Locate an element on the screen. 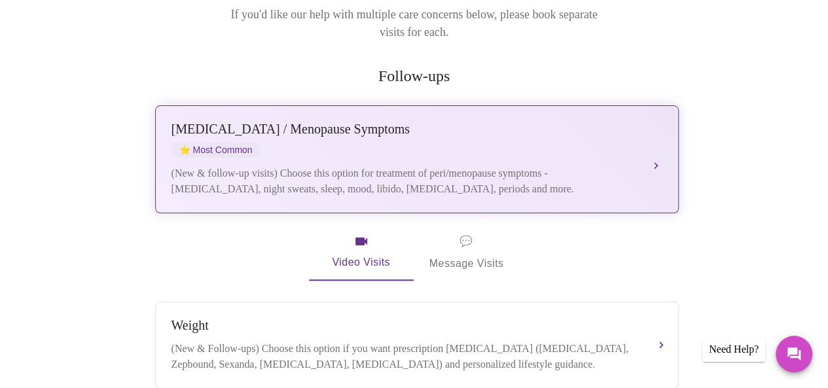  h2: Follow-ups is located at coordinates (414, 76).